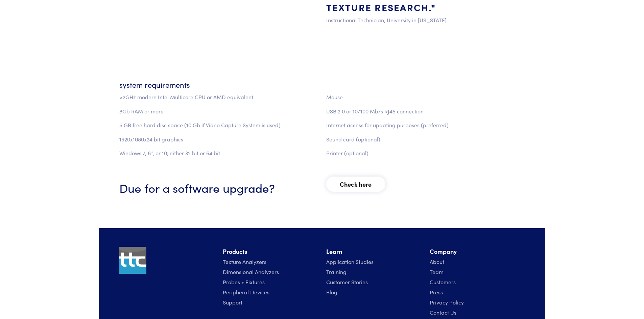 The height and width of the screenshot is (319, 644). What do you see at coordinates (426, 111) in the screenshot?
I see `p: USB 2.0 or 10/100 Mb/s RJ45 connection` at bounding box center [426, 111].